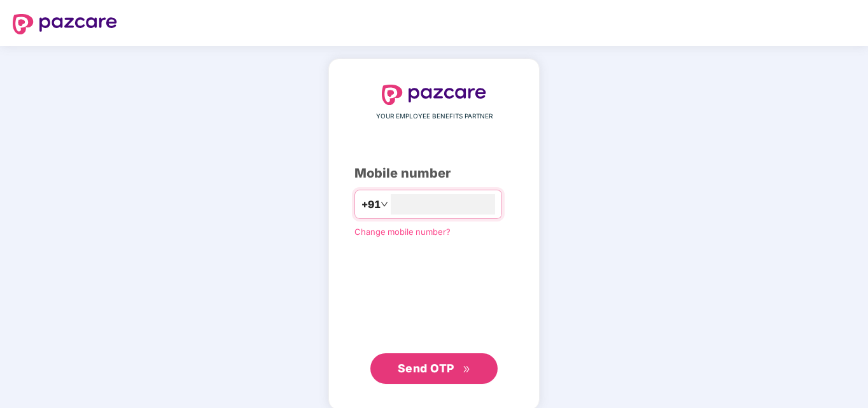 This screenshot has height=408, width=868. What do you see at coordinates (434, 116) in the screenshot?
I see `span: YOUR EMPLOYEE BENEFITS PARTNER` at bounding box center [434, 116].